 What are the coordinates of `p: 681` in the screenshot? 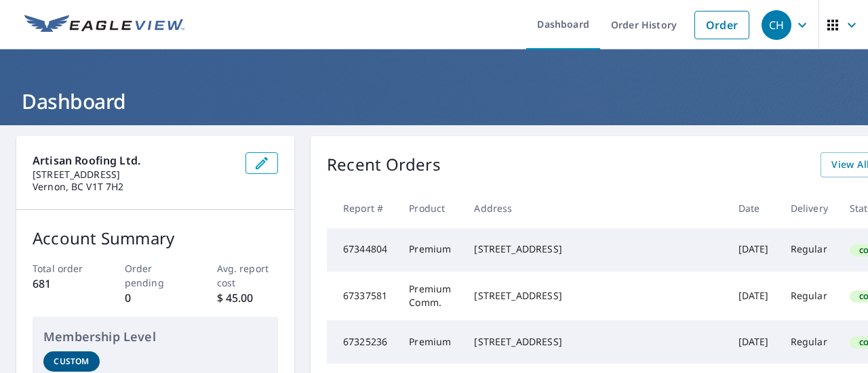 It's located at (63, 284).